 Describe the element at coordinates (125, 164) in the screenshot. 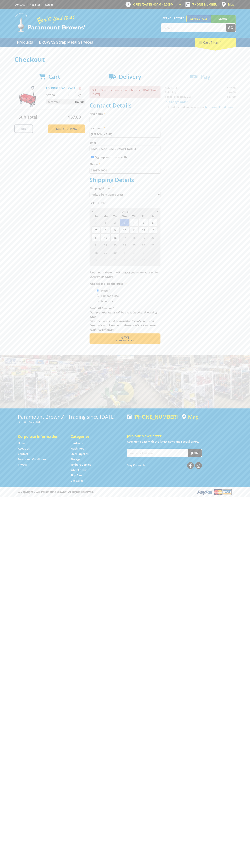

I see `label: Phone` at that location.